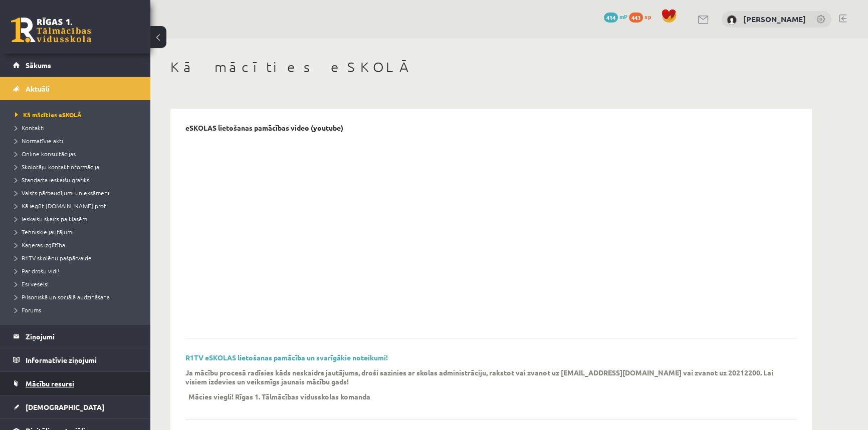 The image size is (868, 430). What do you see at coordinates (78, 219) in the screenshot?
I see `a: Ieskaišu skaits pa klasēm` at bounding box center [78, 219].